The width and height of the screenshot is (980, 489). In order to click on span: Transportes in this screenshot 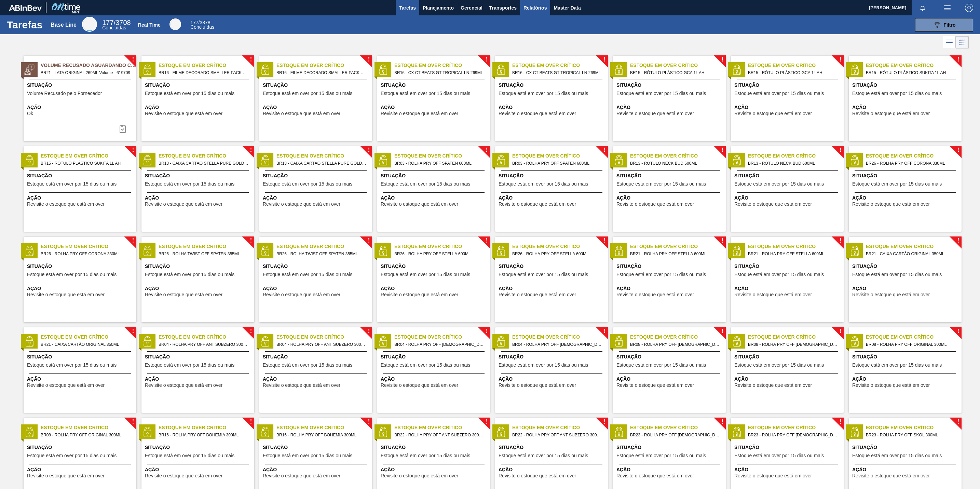, I will do `click(503, 8)`.